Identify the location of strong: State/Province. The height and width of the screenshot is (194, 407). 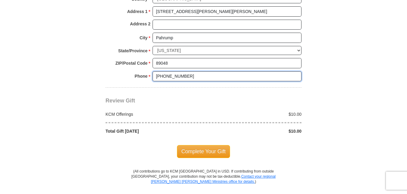
(133, 51).